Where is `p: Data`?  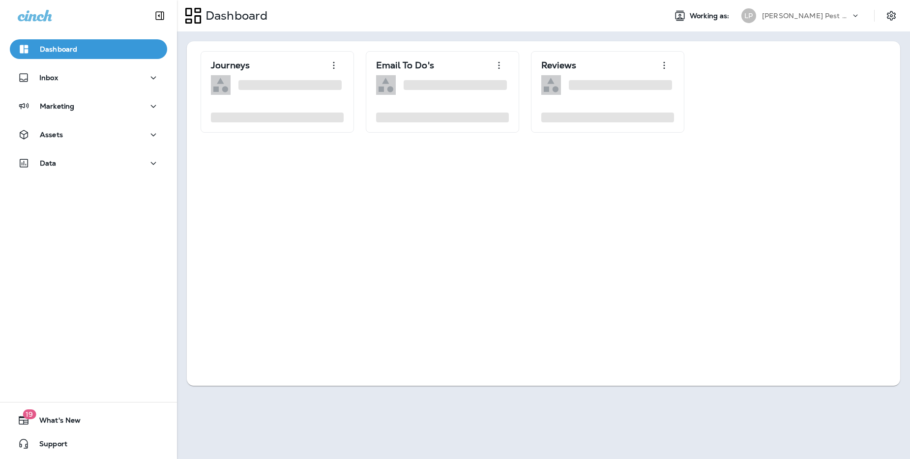 p: Data is located at coordinates (48, 163).